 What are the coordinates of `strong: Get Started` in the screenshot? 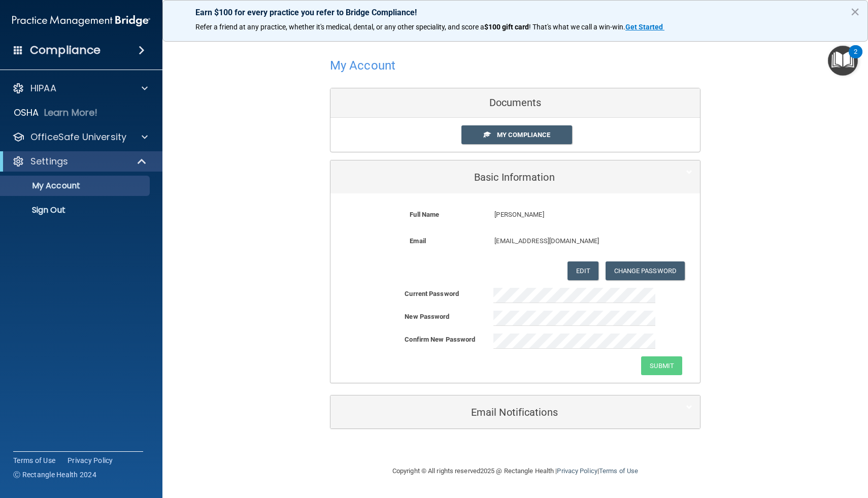 It's located at (644, 27).